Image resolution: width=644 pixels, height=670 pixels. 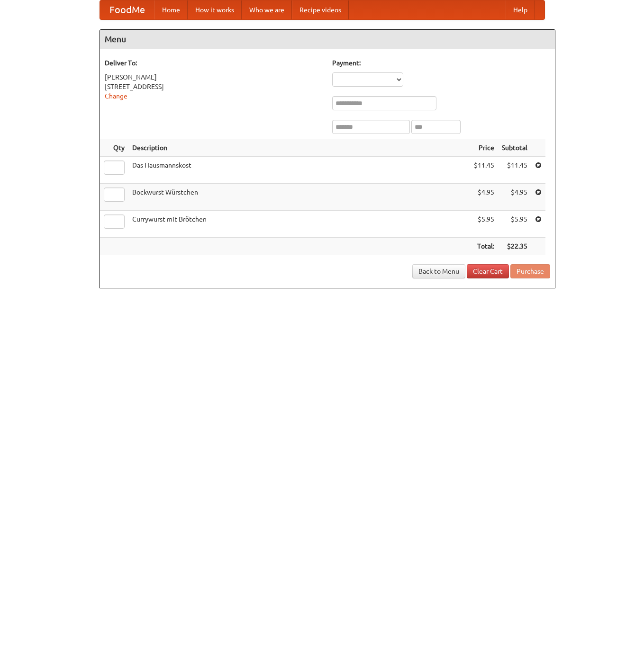 I want to click on td: Currywurst mit Brötchen, so click(x=299, y=224).